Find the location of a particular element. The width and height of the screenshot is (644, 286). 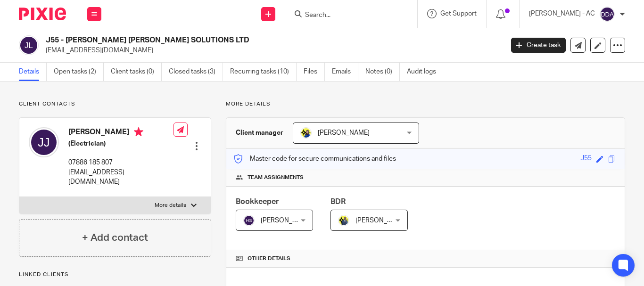

a: Recurring tasks (10) is located at coordinates (263, 72).